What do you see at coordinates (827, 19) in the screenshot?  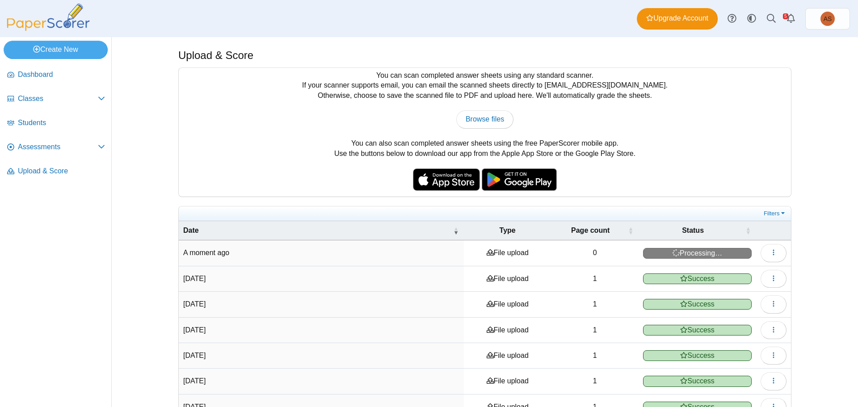 I see `a: Andrea Sheaffer` at bounding box center [827, 19].